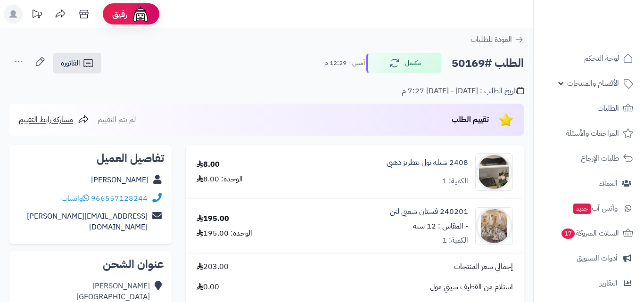 Image resolution: width=644 pixels, height=302 pixels. What do you see at coordinates (427, 162) in the screenshot?
I see `a: 2408 شيله تول بتطريز ذهبي` at bounding box center [427, 162].